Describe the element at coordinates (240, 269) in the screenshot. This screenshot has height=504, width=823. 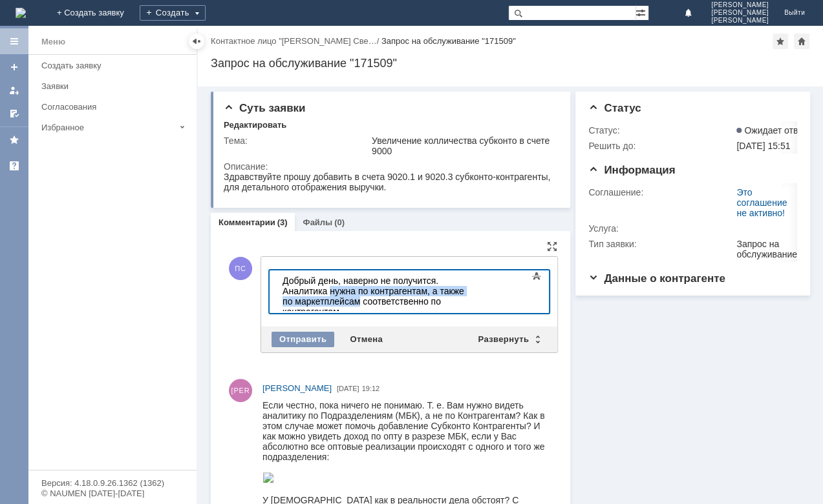
I see `span: ПС` at that location.